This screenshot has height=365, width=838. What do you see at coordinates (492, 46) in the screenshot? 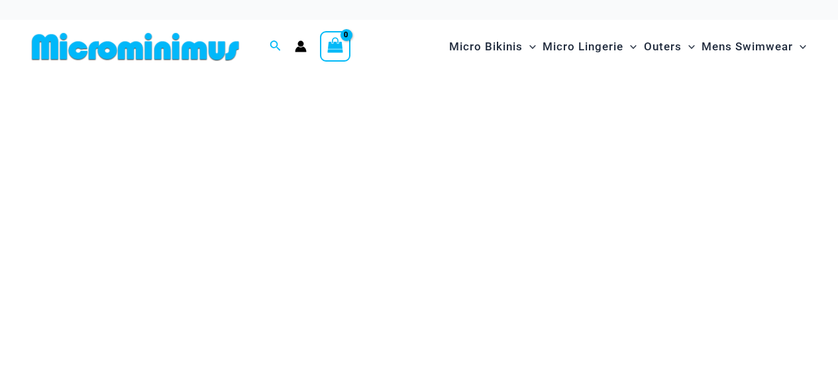
I see `a: Micro BikinisMenu ToggleMenu Toggle` at bounding box center [492, 46].